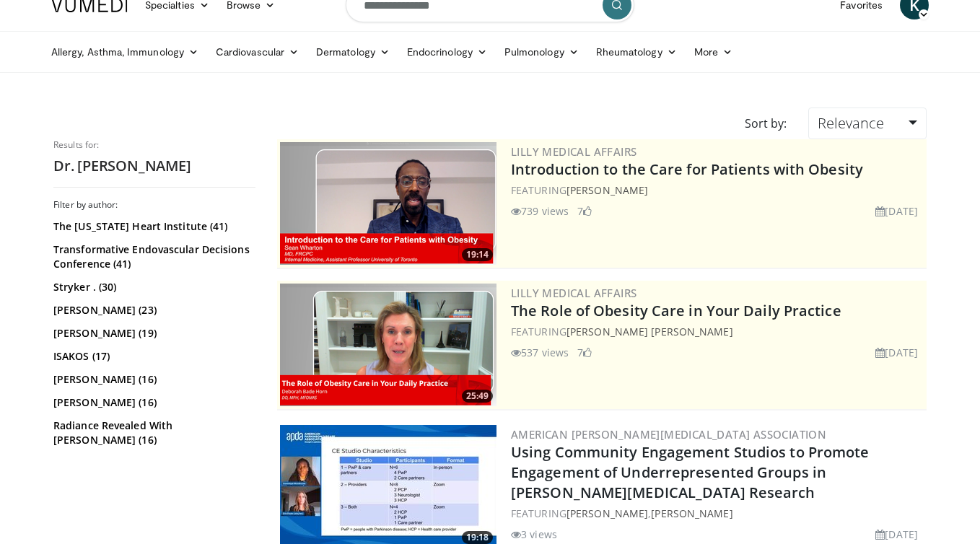  Describe the element at coordinates (152, 356) in the screenshot. I see `a: ISAKOS (17)` at that location.